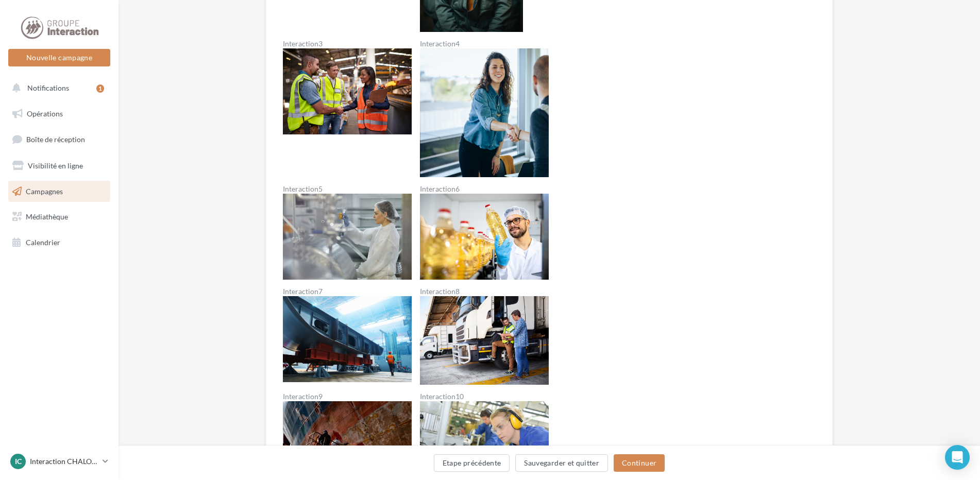  I want to click on span: Notifications, so click(48, 88).